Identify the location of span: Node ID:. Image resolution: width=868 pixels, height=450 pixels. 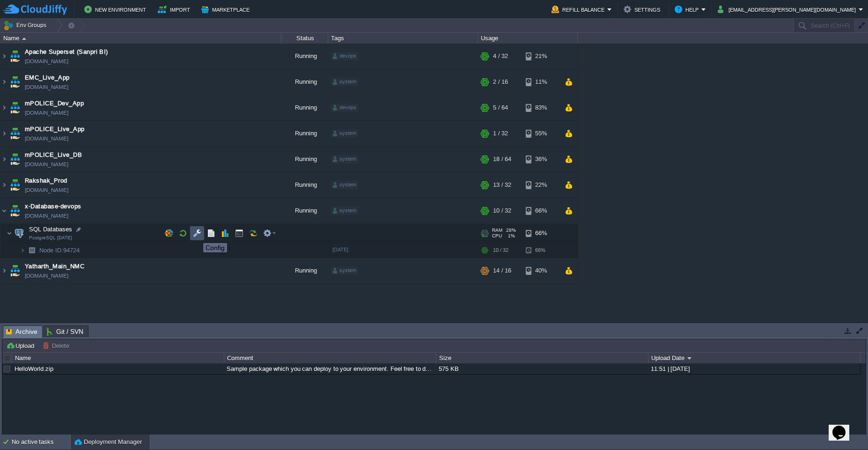
(51, 250).